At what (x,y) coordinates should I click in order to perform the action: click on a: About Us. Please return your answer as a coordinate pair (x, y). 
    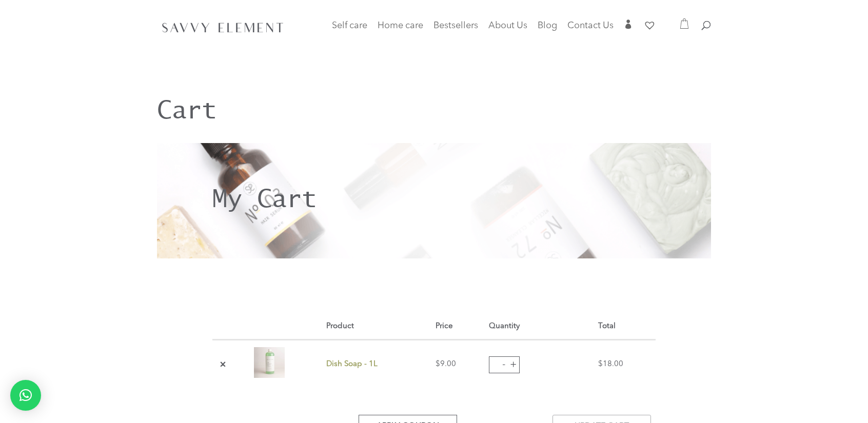
    Looking at the image, I should click on (508, 29).